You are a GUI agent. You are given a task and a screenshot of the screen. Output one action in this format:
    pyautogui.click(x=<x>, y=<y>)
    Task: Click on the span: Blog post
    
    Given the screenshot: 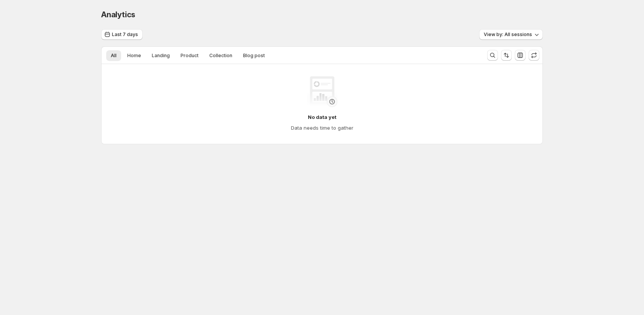 What is the action you would take?
    pyautogui.click(x=254, y=56)
    